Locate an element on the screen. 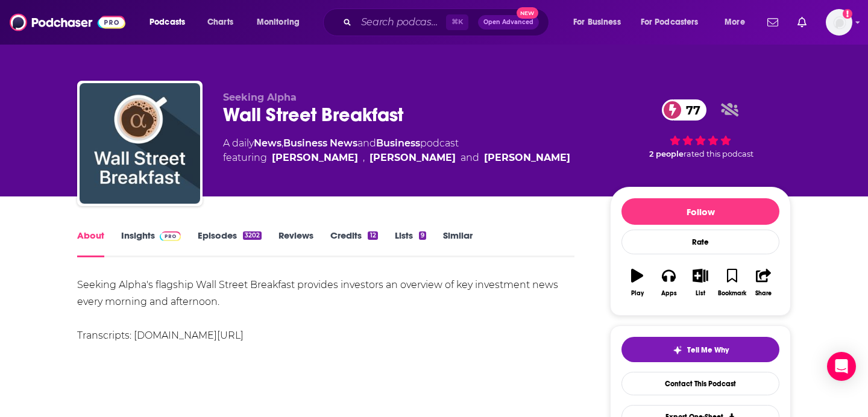  div: Play is located at coordinates (637, 293).